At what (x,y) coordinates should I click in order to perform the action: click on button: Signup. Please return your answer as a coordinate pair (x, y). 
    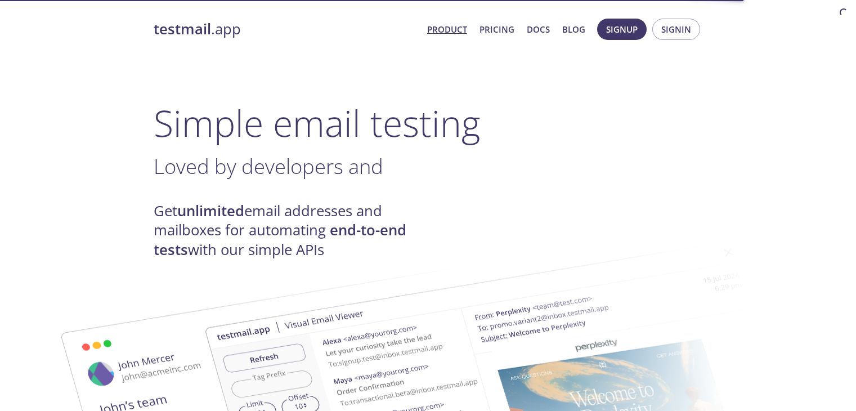
    Looking at the image, I should click on (622, 29).